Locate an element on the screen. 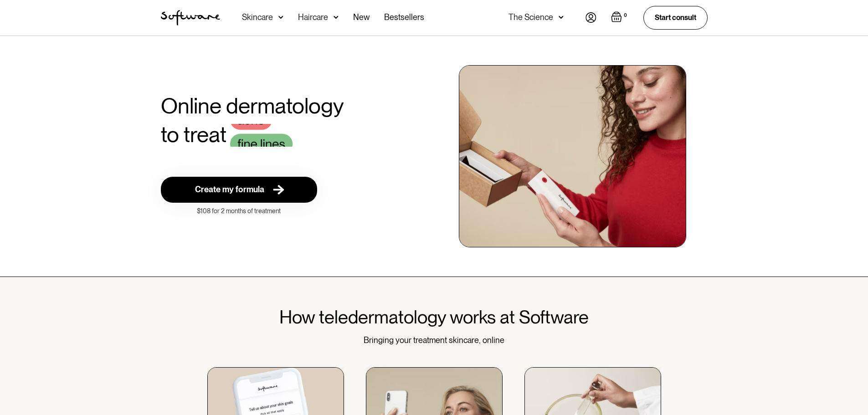 Image resolution: width=868 pixels, height=415 pixels. div: Skincare is located at coordinates (257, 17).